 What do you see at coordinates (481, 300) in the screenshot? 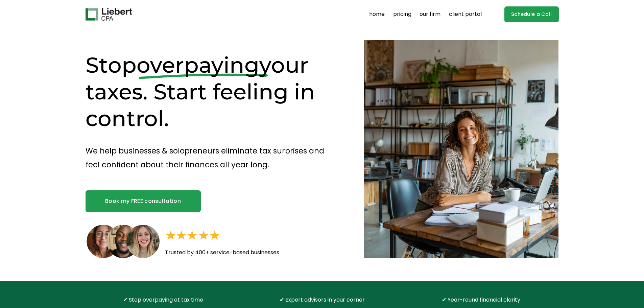
I see `p: ✔ Year-round financial clarity` at bounding box center [481, 300].